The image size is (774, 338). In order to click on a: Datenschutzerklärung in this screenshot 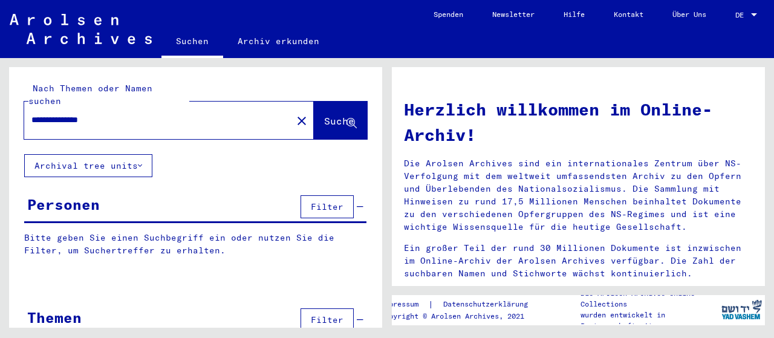, I will do `click(488, 304)`.